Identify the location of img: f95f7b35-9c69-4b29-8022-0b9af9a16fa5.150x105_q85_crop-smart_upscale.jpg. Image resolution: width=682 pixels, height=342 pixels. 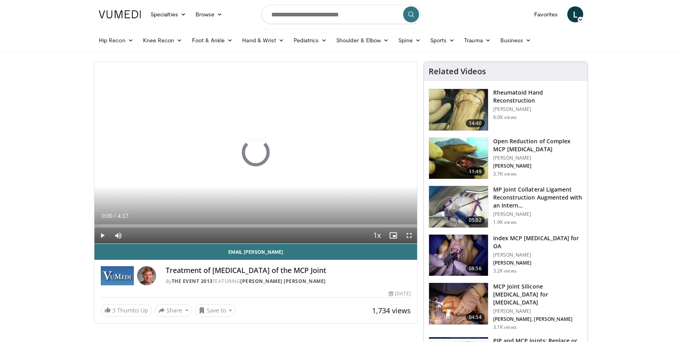
(459, 255).